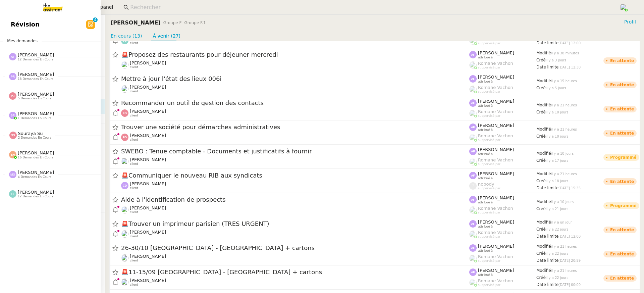  What do you see at coordinates (566, 54) in the screenshot?
I see `span: il y a 38 minutes` at bounding box center [566, 54].